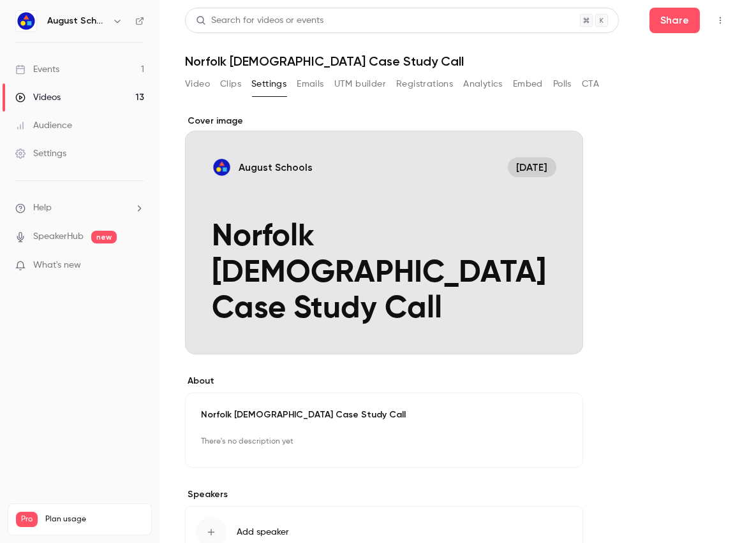  I want to click on button: Embed, so click(527, 84).